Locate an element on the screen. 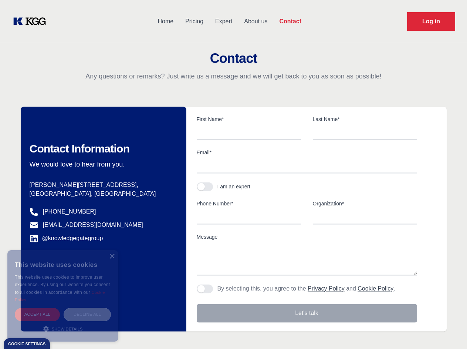 This screenshot has height=349, width=467. a: Contact is located at coordinates (291, 21).